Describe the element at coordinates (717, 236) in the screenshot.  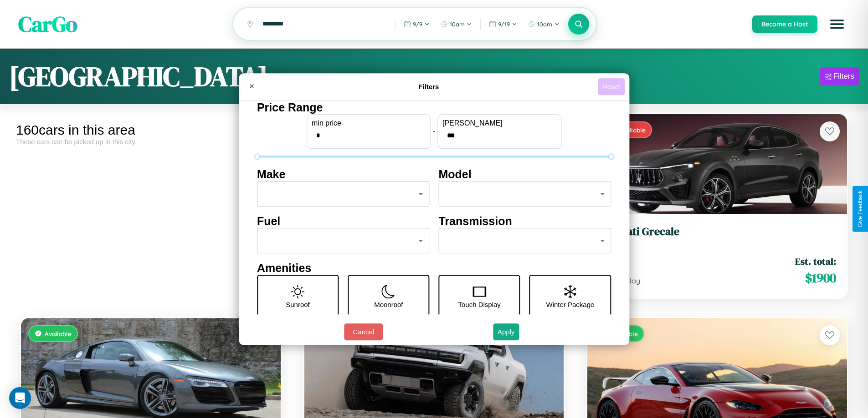
I see `a: Maserati Grecale2018` at that location.